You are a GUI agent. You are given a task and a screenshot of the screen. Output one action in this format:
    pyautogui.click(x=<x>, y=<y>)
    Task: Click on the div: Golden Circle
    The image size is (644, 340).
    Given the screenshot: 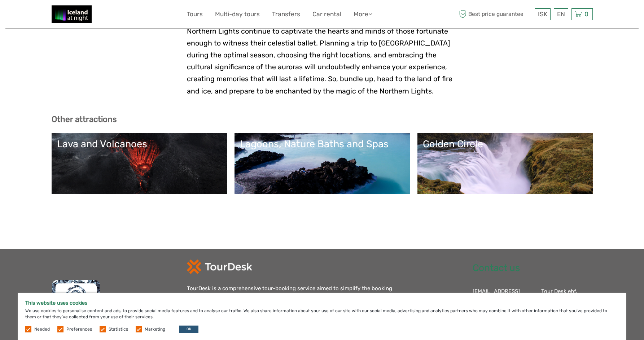 What is the action you would take?
    pyautogui.click(x=505, y=144)
    